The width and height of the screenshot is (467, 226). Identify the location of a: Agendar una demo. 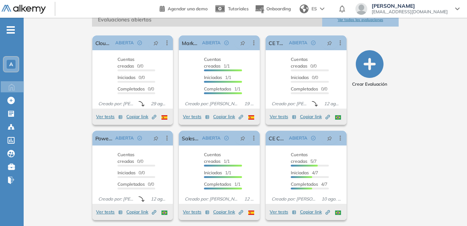
(184, 8).